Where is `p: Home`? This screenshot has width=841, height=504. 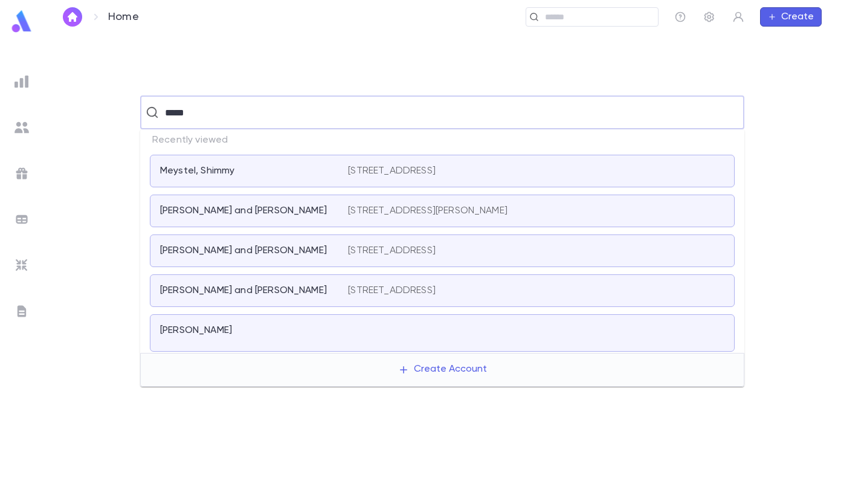
p: Home is located at coordinates (124, 17).